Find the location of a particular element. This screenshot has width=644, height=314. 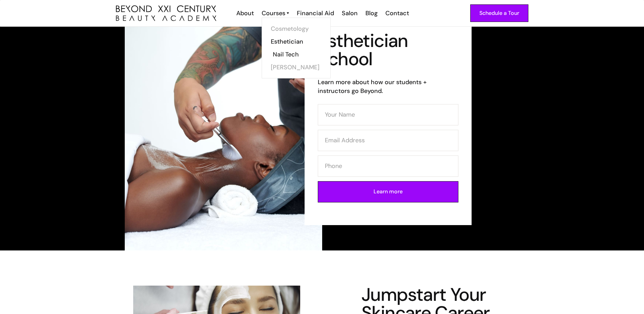

a: Nail Tech is located at coordinates (298, 54).